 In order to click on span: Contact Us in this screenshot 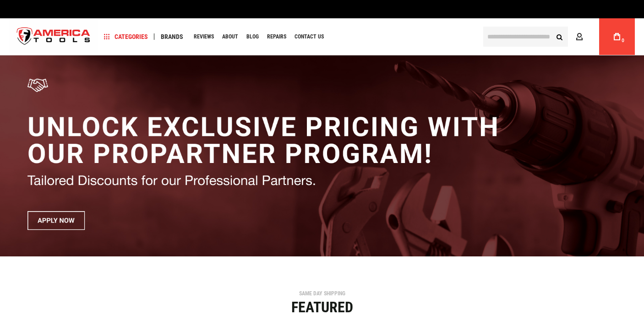, I will do `click(309, 37)`.